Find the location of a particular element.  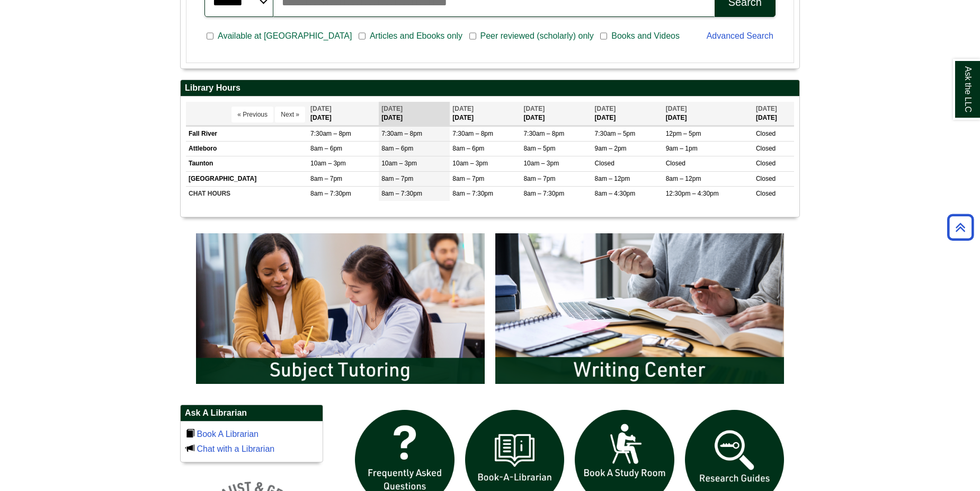

img: Writing Center Information is located at coordinates (640, 308).